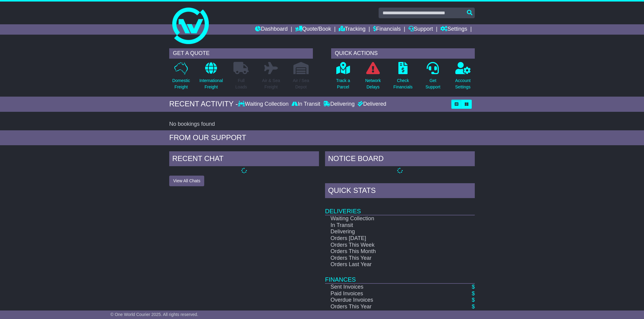 The image size is (644, 319). What do you see at coordinates (421, 29) in the screenshot?
I see `a: Support` at bounding box center [421, 29].